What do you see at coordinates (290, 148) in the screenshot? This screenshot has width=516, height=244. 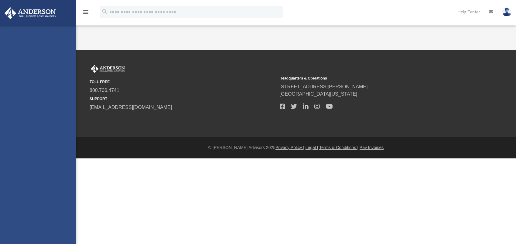 I see `a: Privacy Policy |` at bounding box center [290, 148].